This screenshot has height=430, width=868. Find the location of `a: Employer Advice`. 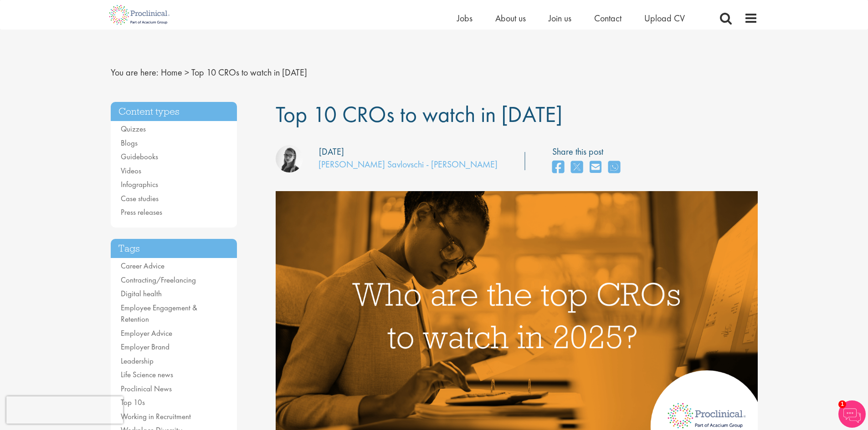

a: Employer Advice is located at coordinates (147, 333).